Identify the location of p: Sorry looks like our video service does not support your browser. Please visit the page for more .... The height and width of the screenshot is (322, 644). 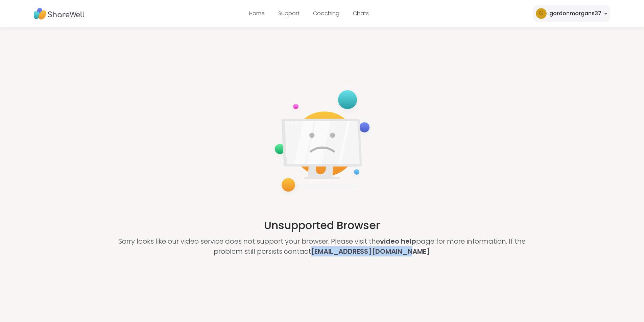
(322, 246).